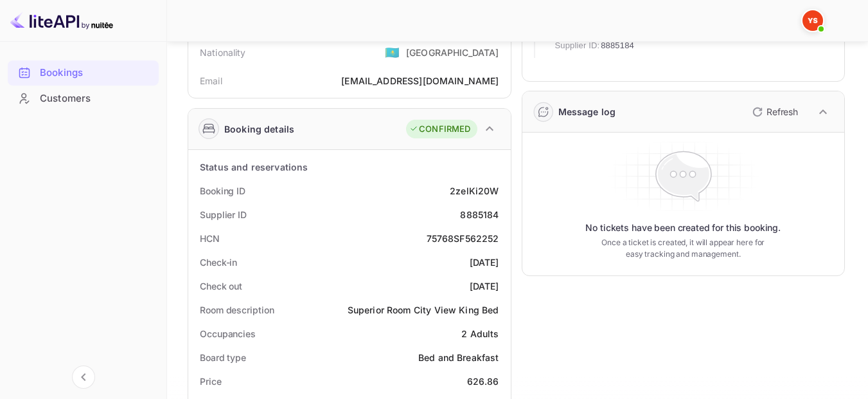 The height and width of the screenshot is (399, 868). What do you see at coordinates (683, 248) in the screenshot?
I see `p: Once a ticket is created, it will appear here for easy tracking and management.` at bounding box center [683, 248].